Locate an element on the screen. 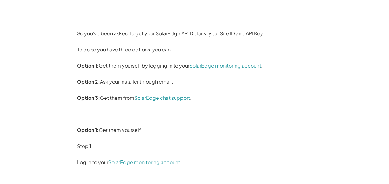 The width and height of the screenshot is (389, 184). p: Get them yourself by logging in to your . is located at coordinates (195, 66).